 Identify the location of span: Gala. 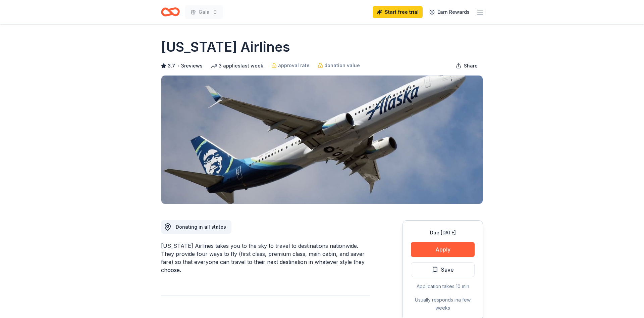
(204, 12).